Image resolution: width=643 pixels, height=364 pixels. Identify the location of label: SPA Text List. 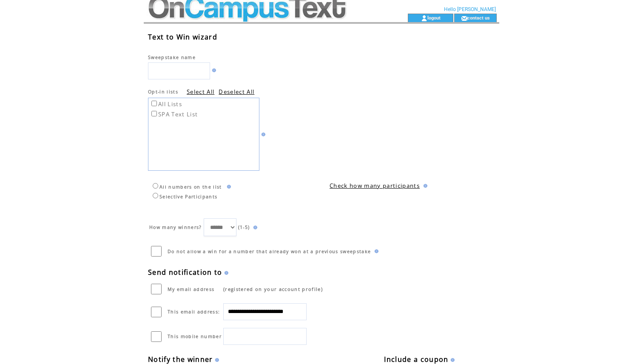
(174, 114).